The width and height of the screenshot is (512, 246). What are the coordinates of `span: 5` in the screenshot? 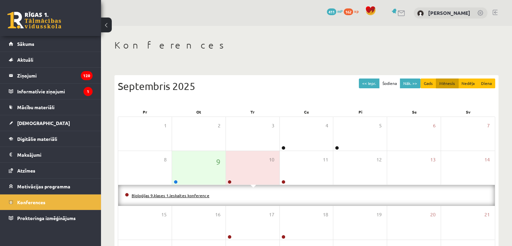 It's located at (380, 126).